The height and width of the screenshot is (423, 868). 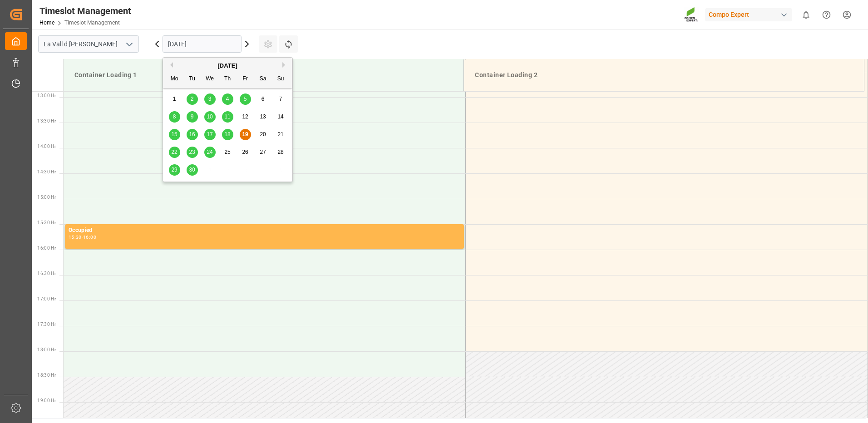 What do you see at coordinates (691, 15) in the screenshot?
I see `img: Screenshot%202023-09-29%20at%2010.02.21.png_1712312052.png` at bounding box center [691, 15].